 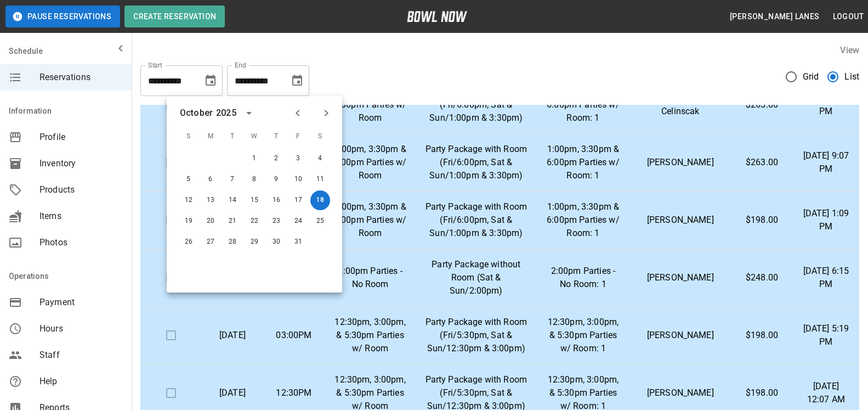 What do you see at coordinates (63, 16) in the screenshot?
I see `button: Pause Reservations` at bounding box center [63, 16].